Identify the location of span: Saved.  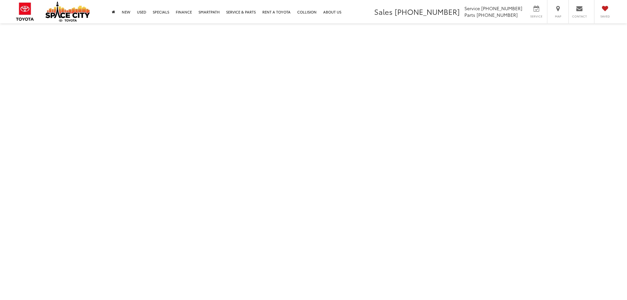
(605, 16).